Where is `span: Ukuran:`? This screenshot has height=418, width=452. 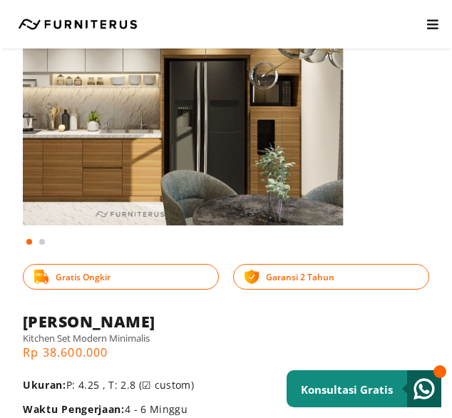
span: Ukuran: is located at coordinates (44, 384).